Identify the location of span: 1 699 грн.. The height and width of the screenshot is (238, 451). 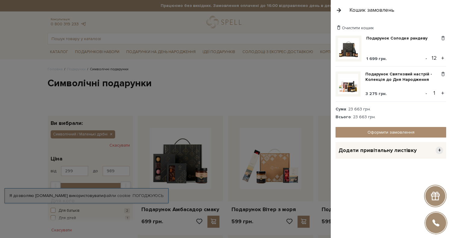
(377, 59).